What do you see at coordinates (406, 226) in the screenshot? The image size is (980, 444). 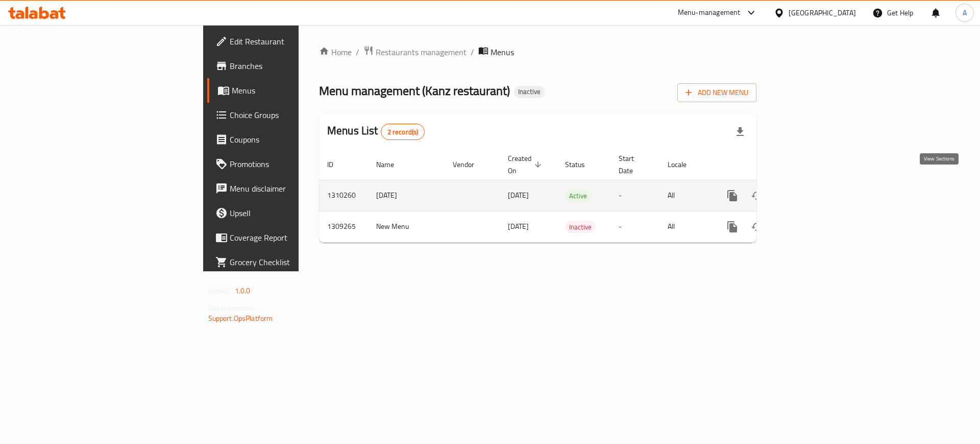 I see `td: New Menu` at bounding box center [406, 226].